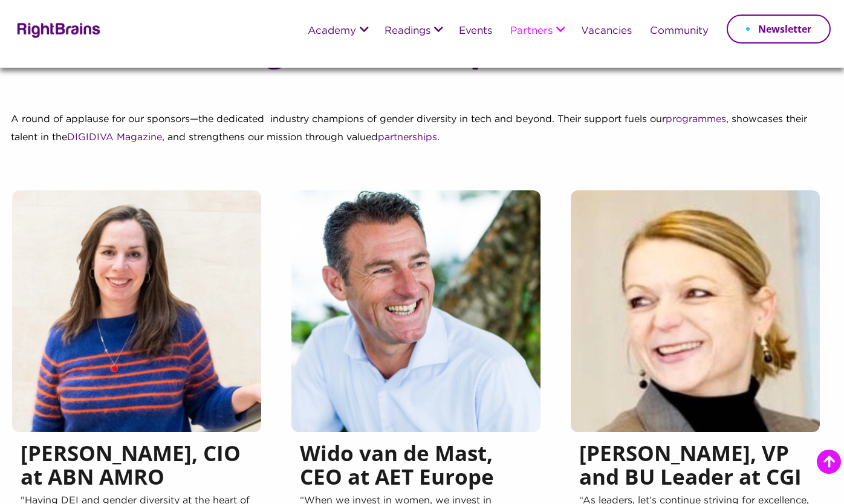 This screenshot has width=844, height=504. What do you see at coordinates (56, 29) in the screenshot?
I see `img: Rightbrains` at bounding box center [56, 29].